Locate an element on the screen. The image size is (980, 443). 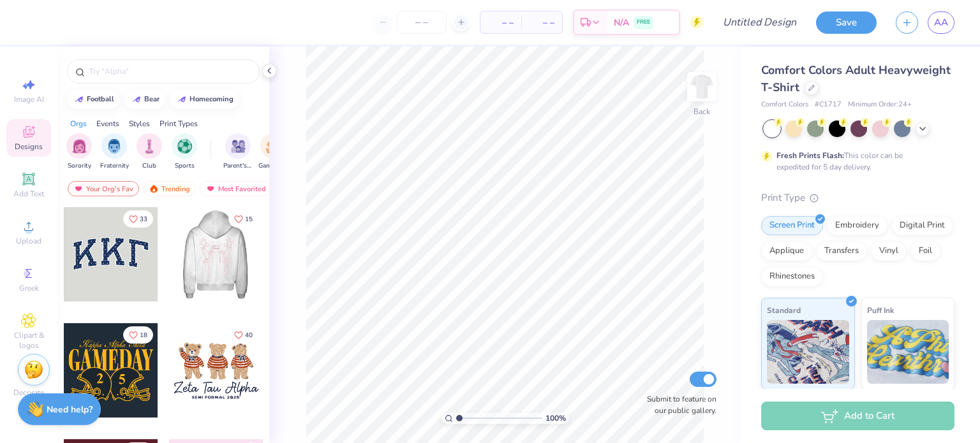
div: Print Type is located at coordinates (858, 198).